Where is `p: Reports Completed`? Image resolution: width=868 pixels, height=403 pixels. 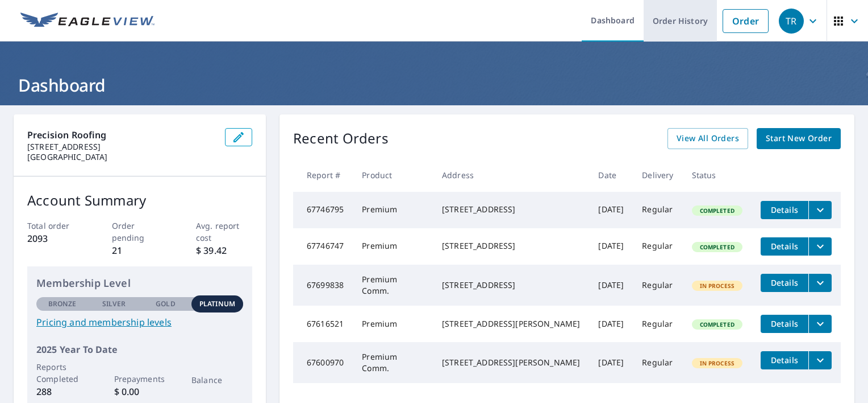
p: Reports Completed is located at coordinates (62, 373).